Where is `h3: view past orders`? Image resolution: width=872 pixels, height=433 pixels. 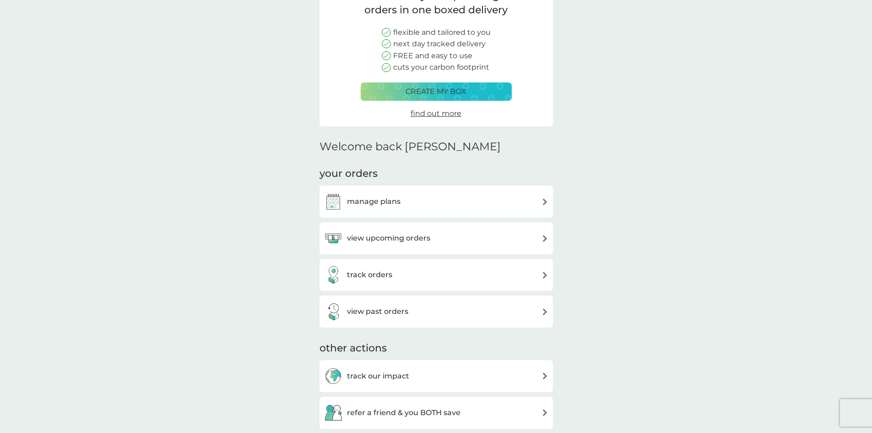
h3: view past orders is located at coordinates (378, 311).